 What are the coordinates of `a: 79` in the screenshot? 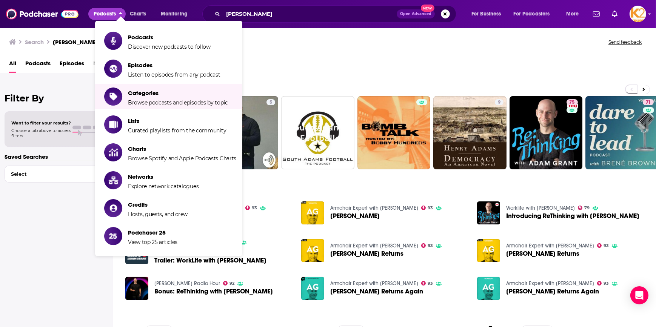 It's located at (584, 208).